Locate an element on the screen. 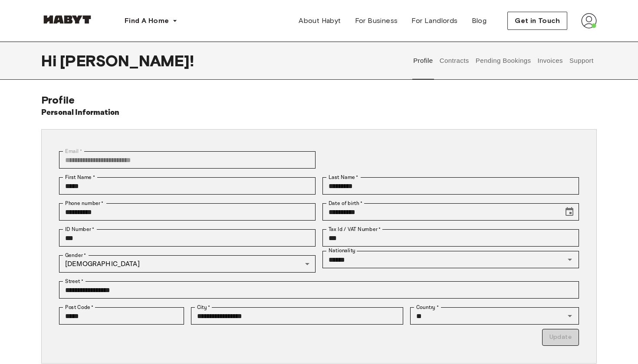 This screenshot has height=364, width=638. a: About Habyt is located at coordinates (319, 21).